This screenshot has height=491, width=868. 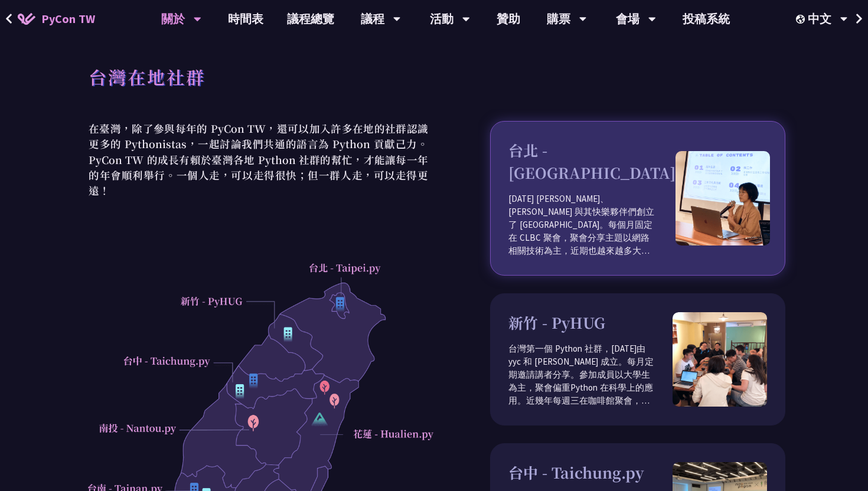 I want to click on h3: 新竹 - PyHUG, so click(x=591, y=323).